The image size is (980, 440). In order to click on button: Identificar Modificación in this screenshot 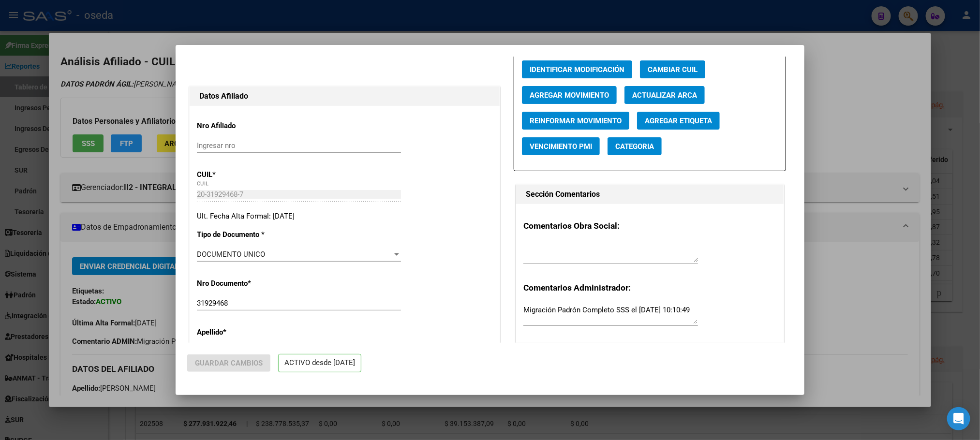, I will do `click(577, 69)`.